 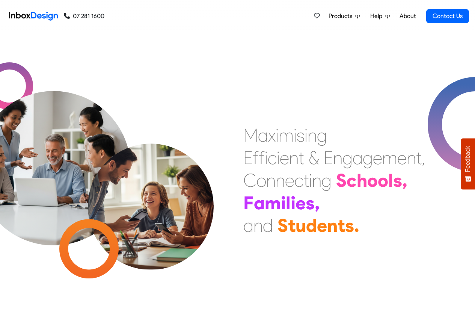 I want to click on div: M, so click(x=250, y=135).